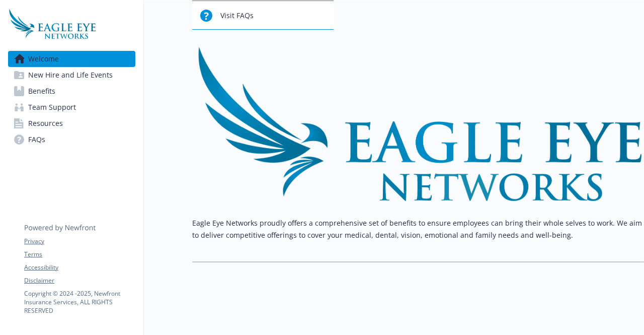 This screenshot has width=644, height=335. I want to click on img: overview page banner, so click(418, 123).